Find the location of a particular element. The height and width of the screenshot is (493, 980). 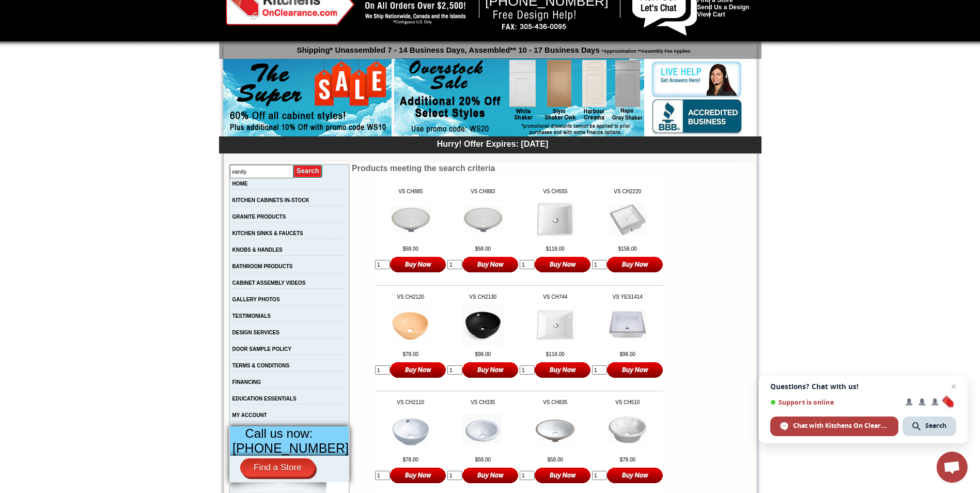

a: BATHROOM PRODUCTS is located at coordinates (262, 266).